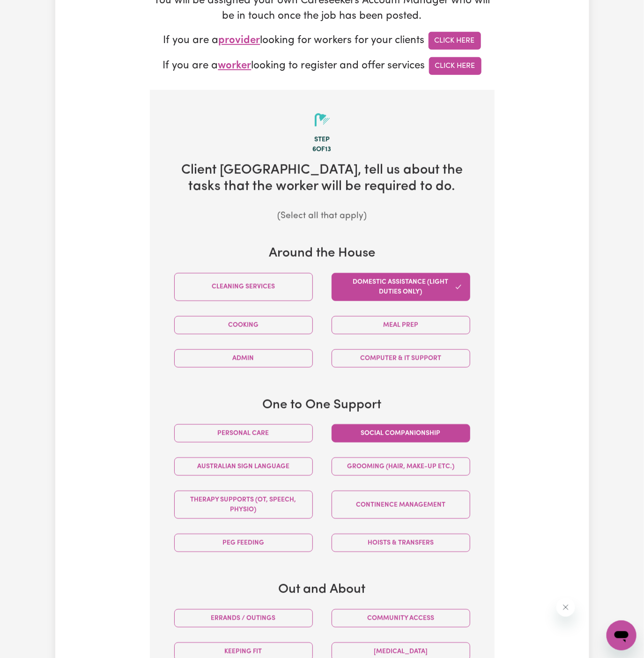 The width and height of the screenshot is (644, 658). What do you see at coordinates (322, 405) in the screenshot?
I see `h3: One to One Support` at bounding box center [322, 405].